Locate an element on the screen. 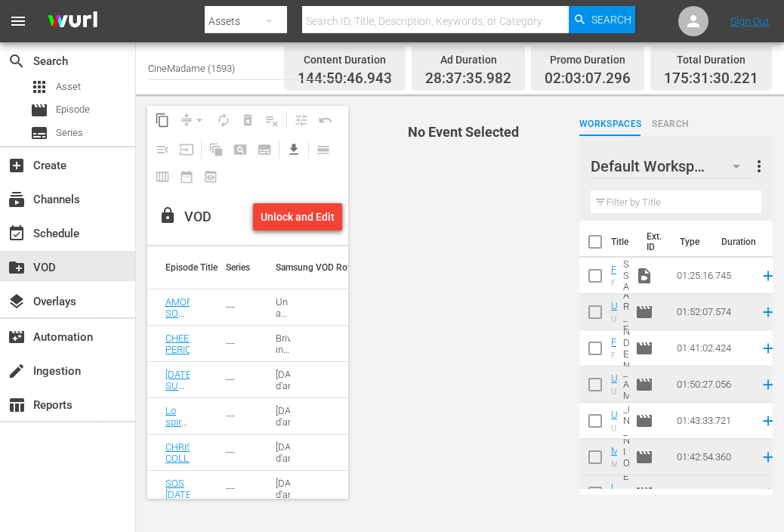 Image resolution: width=784 pixels, height=532 pixels. td: PIZZICO_AMORE_IT is located at coordinates (623, 385).